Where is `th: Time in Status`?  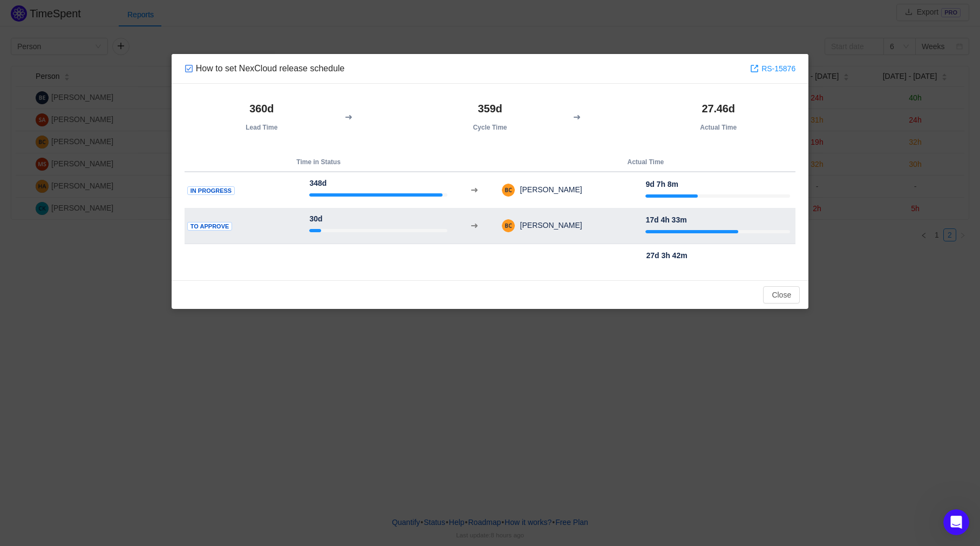
th: Time in Status is located at coordinates (318, 162).